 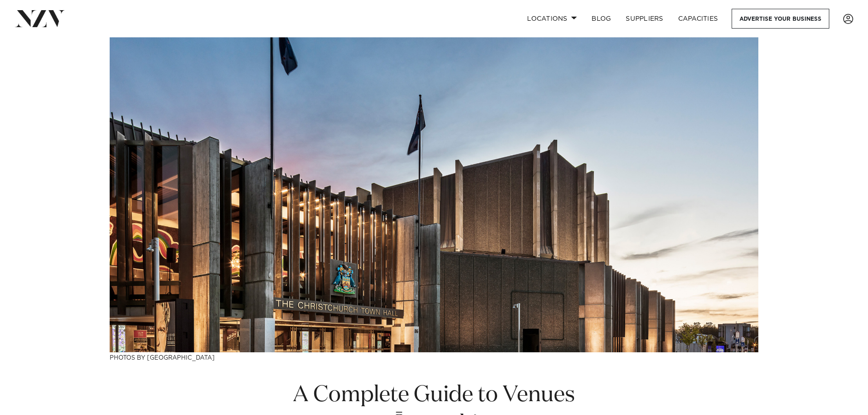 I want to click on img: nzv-logo.png, so click(x=40, y=18).